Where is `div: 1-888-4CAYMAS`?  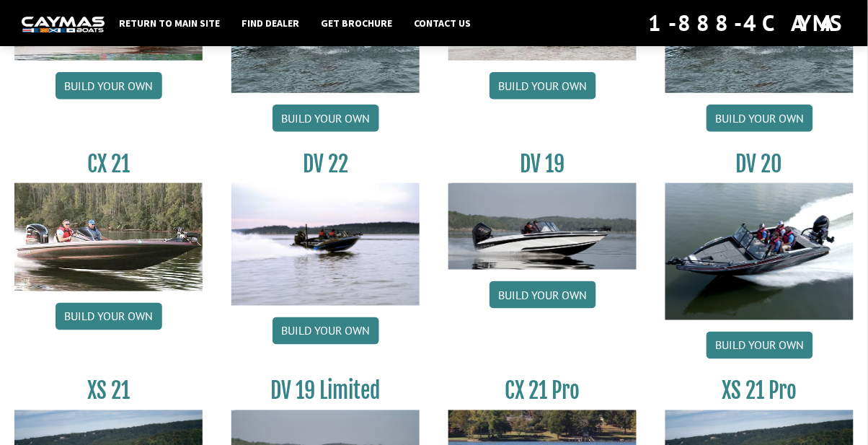 div: 1-888-4CAYMAS is located at coordinates (747, 23).